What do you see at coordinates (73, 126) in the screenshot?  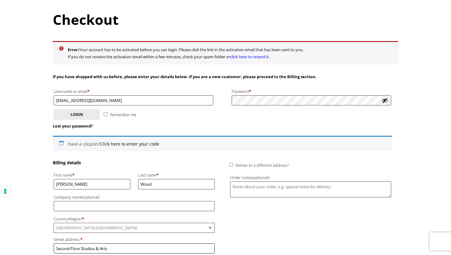 I see `a: Lost your password?` at bounding box center [73, 126].